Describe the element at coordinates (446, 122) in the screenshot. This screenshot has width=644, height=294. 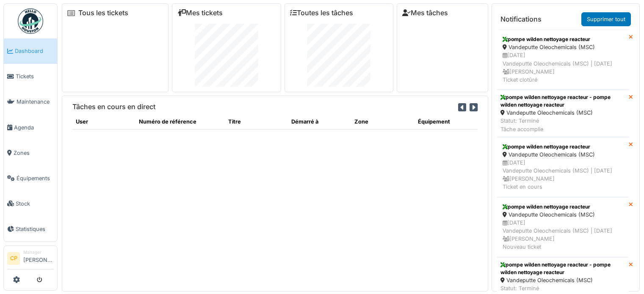
I see `th: Équipement` at that location.